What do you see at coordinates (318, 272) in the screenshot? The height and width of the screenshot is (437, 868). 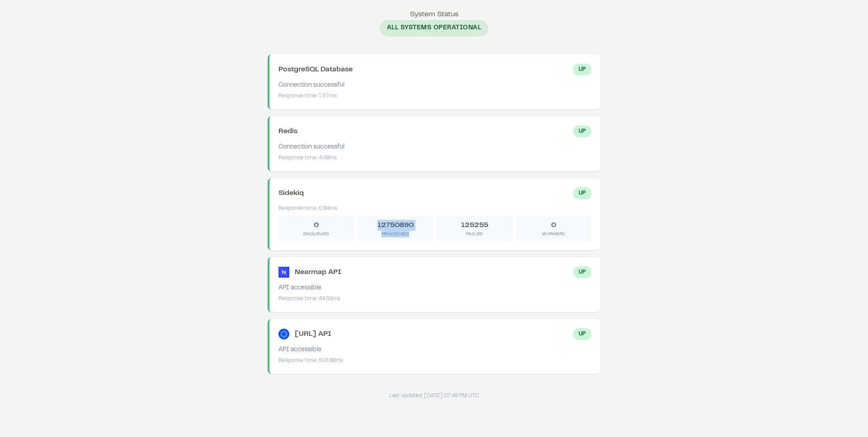 I see `div: Nearmap API` at bounding box center [318, 272].